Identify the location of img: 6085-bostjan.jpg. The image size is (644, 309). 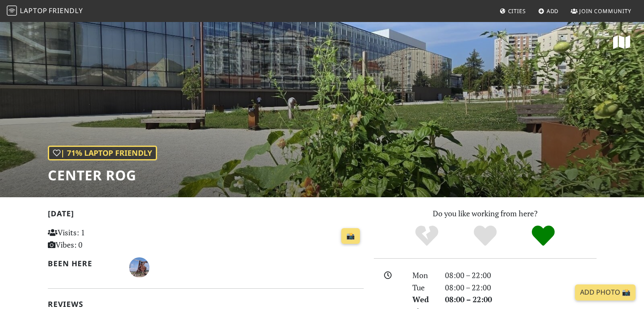
(140, 268).